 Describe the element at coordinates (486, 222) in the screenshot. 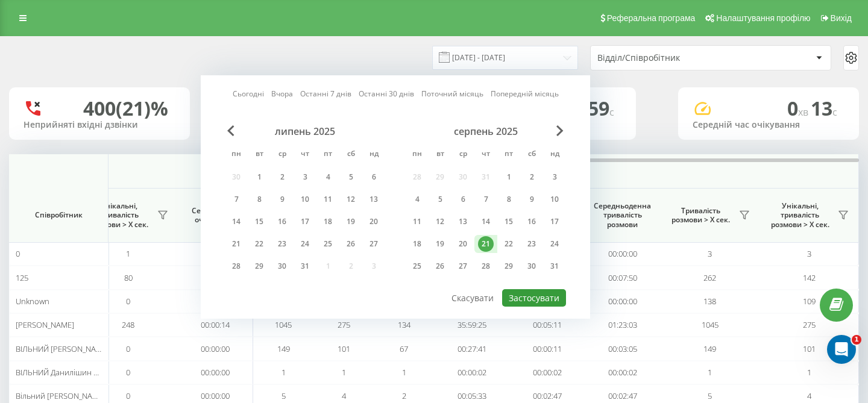

I see `div: чт 14 серп 2025 р.` at that location.